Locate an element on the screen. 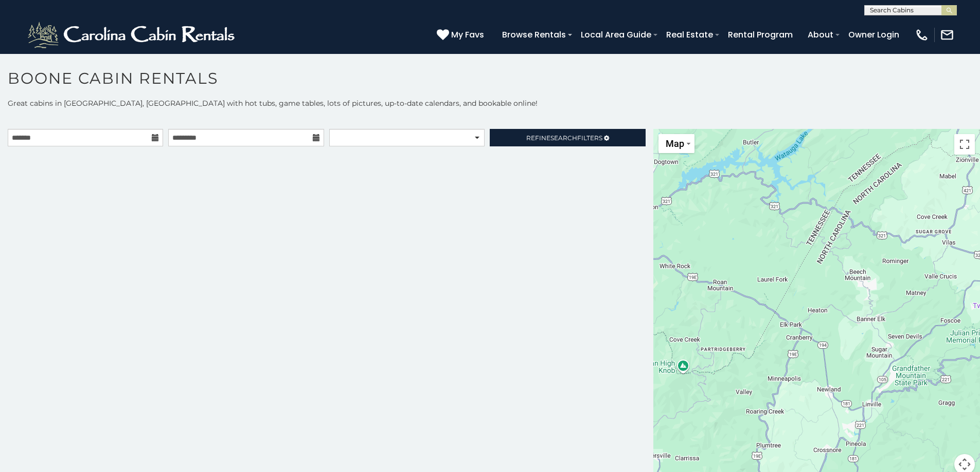 The height and width of the screenshot is (472, 980). a: About is located at coordinates (820, 34).